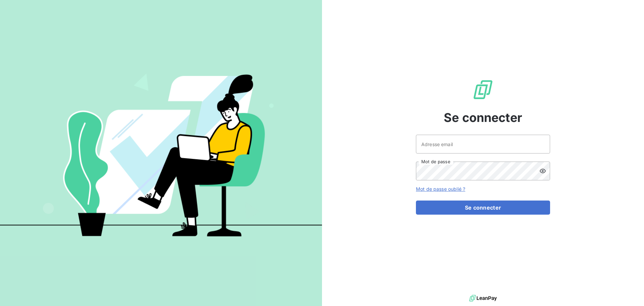 This screenshot has height=306, width=644. Describe the element at coordinates (483, 90) in the screenshot. I see `img: Logo LeanPay` at that location.